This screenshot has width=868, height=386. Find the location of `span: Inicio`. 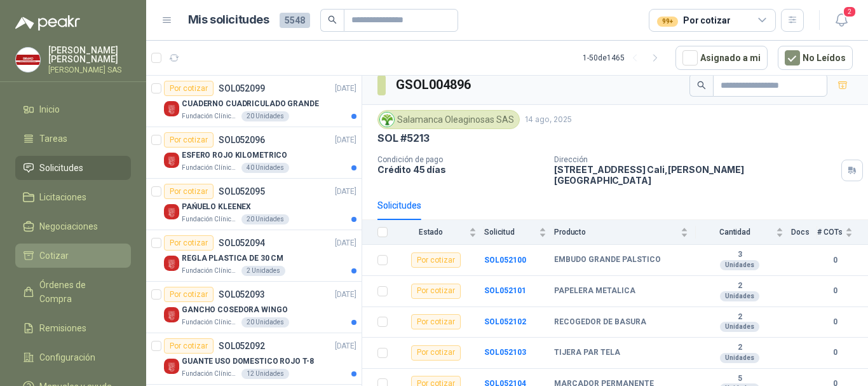

span: Inicio is located at coordinates (50, 109).